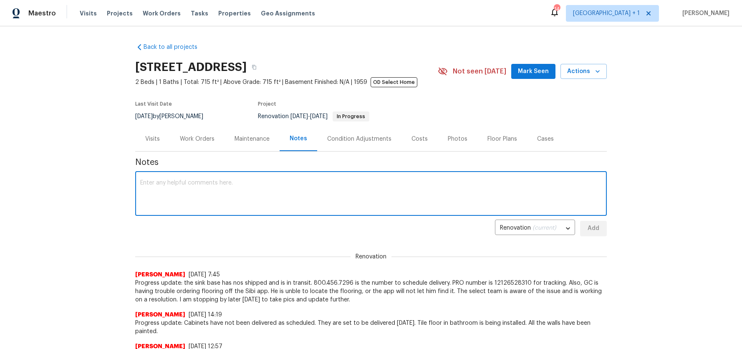  I want to click on div: Visits, so click(152, 139).